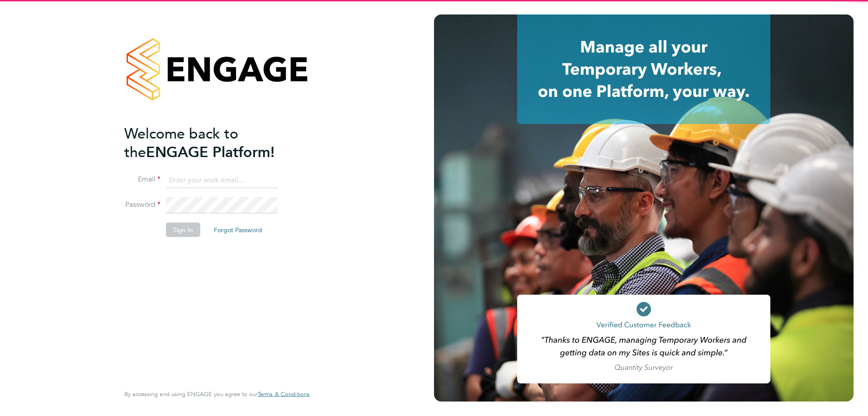 The image size is (868, 416). Describe the element at coordinates (183, 230) in the screenshot. I see `button: Sign In` at that location.